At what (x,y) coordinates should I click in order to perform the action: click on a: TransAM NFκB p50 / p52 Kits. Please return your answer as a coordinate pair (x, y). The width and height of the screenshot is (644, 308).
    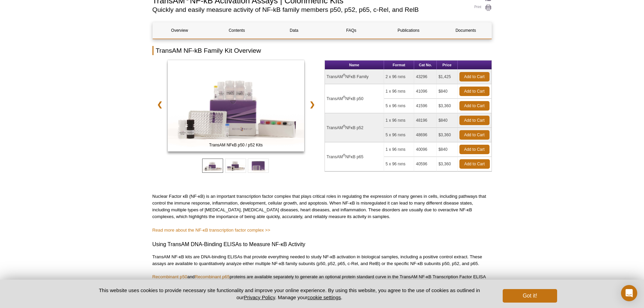
    Looking at the image, I should click on (236, 107).